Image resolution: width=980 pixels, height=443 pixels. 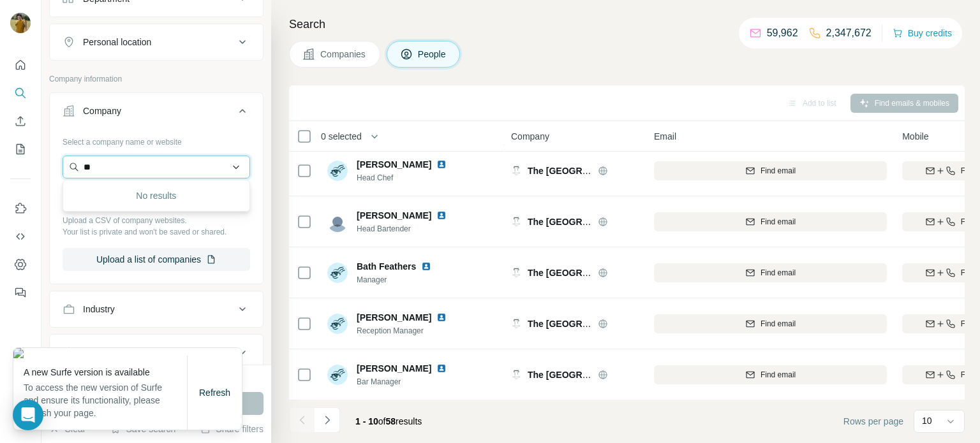 What do you see at coordinates (156, 113) in the screenshot?
I see `button: Company` at bounding box center [156, 113].